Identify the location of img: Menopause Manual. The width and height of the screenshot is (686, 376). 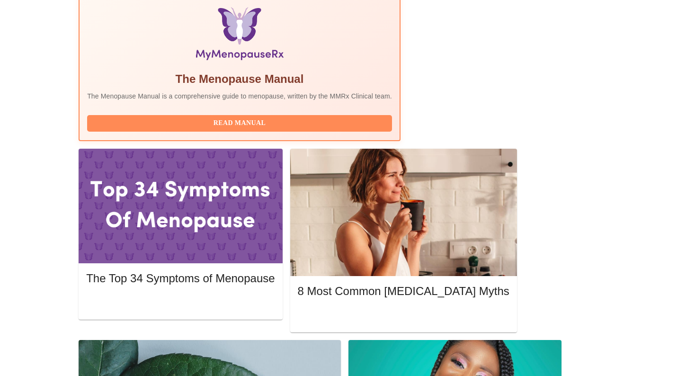
(239, 36).